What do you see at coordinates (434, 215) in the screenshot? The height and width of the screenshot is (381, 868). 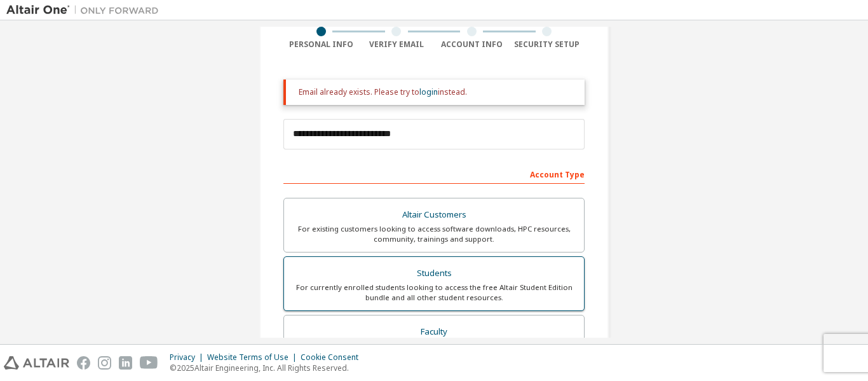 I see `div: Altair Customers` at bounding box center [434, 215].